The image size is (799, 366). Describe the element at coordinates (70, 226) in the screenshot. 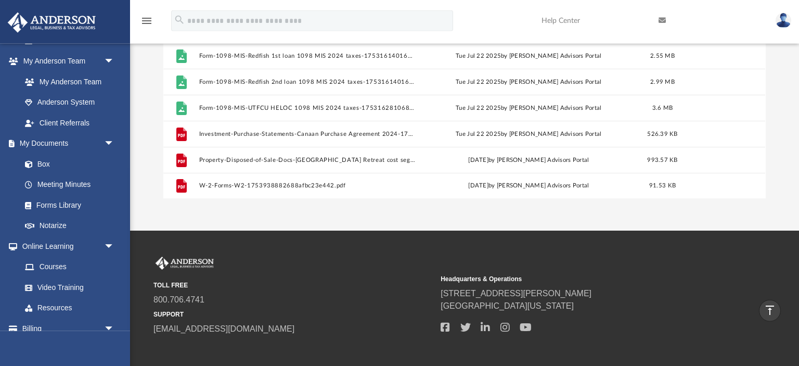

I see `a: Notarize` at that location.